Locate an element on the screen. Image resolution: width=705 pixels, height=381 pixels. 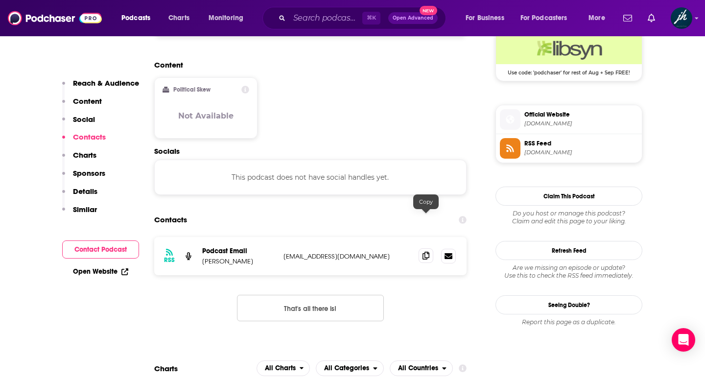
span: Monitoring is located at coordinates (226, 18).